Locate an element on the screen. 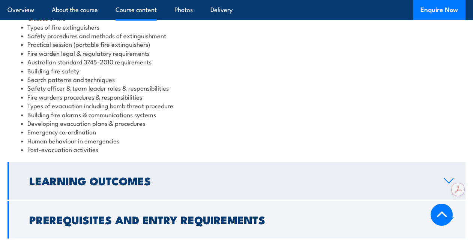 Image resolution: width=473 pixels, height=246 pixels. li: Types of fire extinguishers is located at coordinates (236, 27).